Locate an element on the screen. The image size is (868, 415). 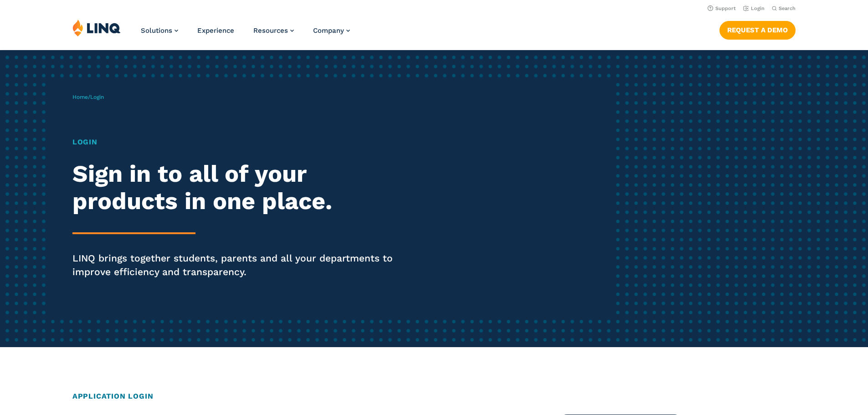
a: Company is located at coordinates (331, 30).